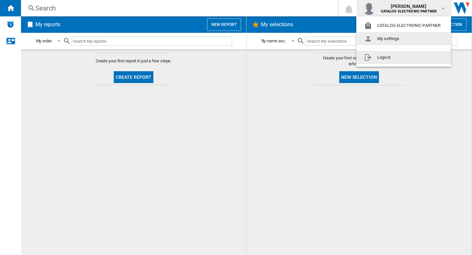 This screenshot has height=255, width=472. What do you see at coordinates (404, 26) in the screenshot?
I see `md-menu-item: CATALOG ELECTRONIC PARTNER` at bounding box center [404, 26].